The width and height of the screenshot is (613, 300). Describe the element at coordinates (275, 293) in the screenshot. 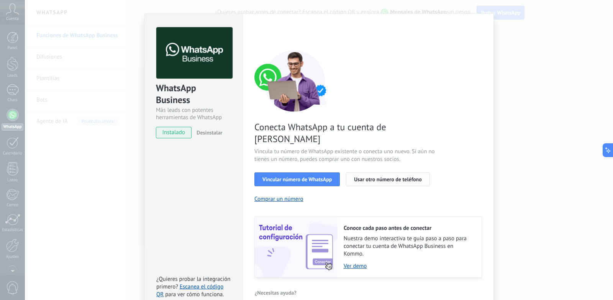

I see `button: ¿Necesitas ayuda?` at that location.